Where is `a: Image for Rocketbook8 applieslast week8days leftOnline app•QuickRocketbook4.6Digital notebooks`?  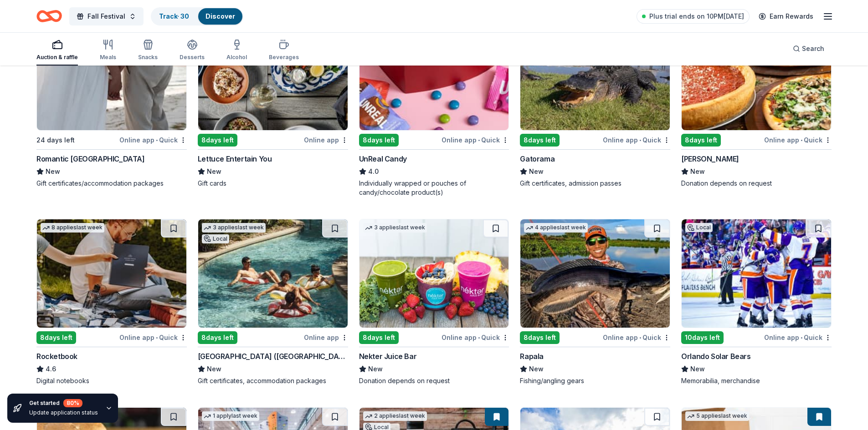 a: Image for Rocketbook8 applieslast week8days leftOnline app•QuickRocketbook4.6Digital notebooks is located at coordinates (112, 302).